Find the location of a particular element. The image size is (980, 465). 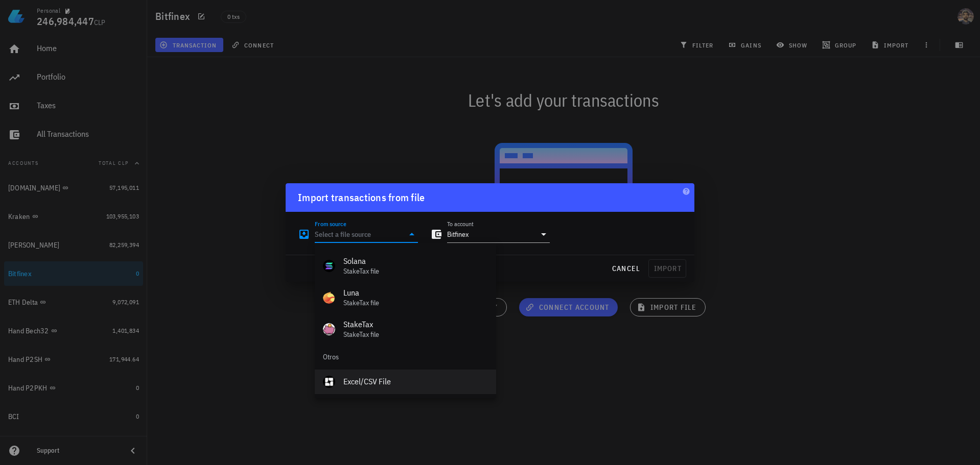

div: Luna is located at coordinates (416, 292).